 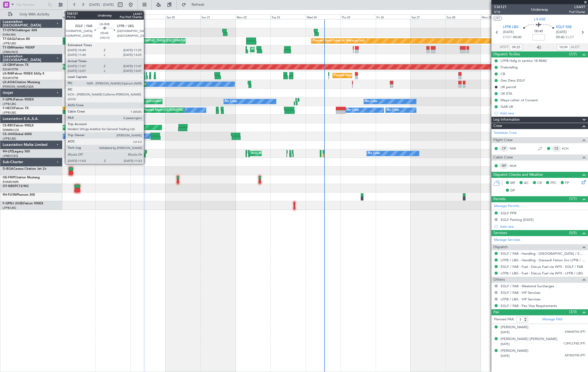 What do you see at coordinates (507, 240) in the screenshot?
I see `a: Manage Services` at bounding box center [507, 240].